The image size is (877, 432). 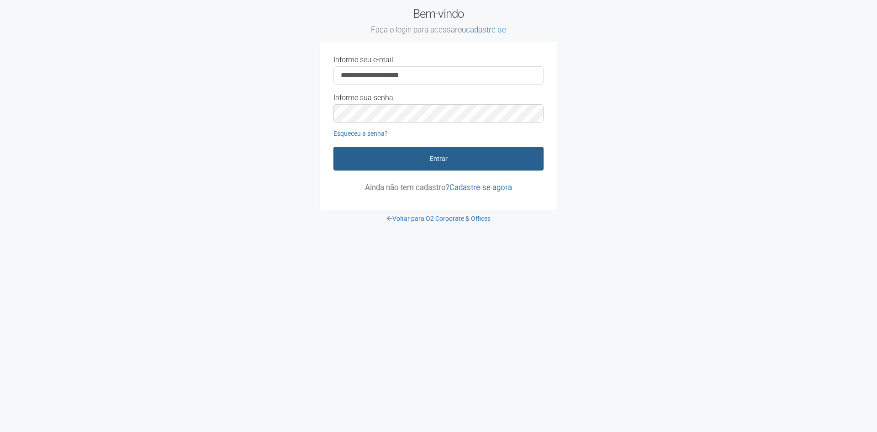 I want to click on label: Informe sua senha, so click(x=363, y=98).